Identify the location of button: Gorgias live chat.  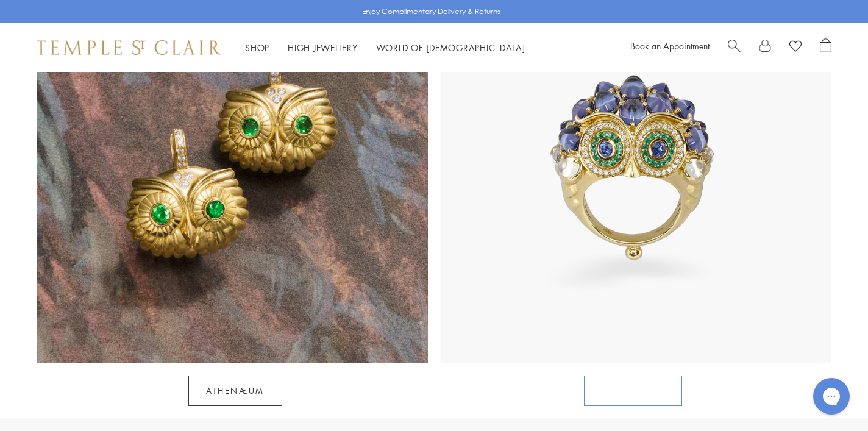
(25, 22).